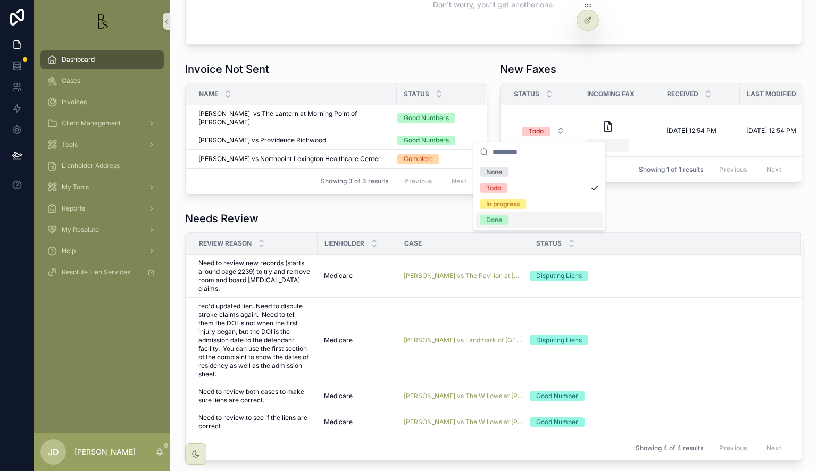 This screenshot has height=471, width=817. I want to click on span: Tools, so click(70, 145).